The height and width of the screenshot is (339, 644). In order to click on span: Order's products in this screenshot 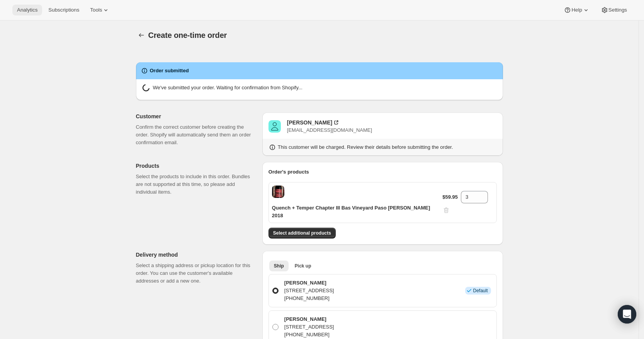, I will do `click(289, 172)`.